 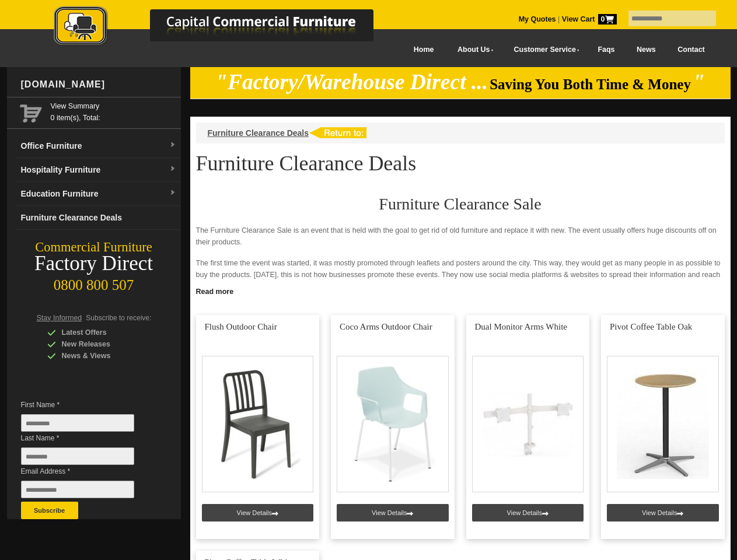 I want to click on input: First Name *, so click(x=77, y=423).